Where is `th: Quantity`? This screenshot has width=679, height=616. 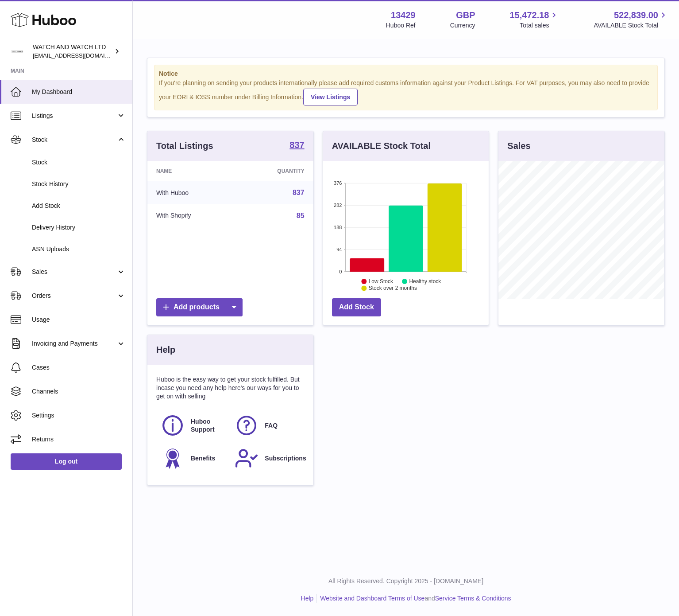
th: Quantity is located at coordinates (275, 171).